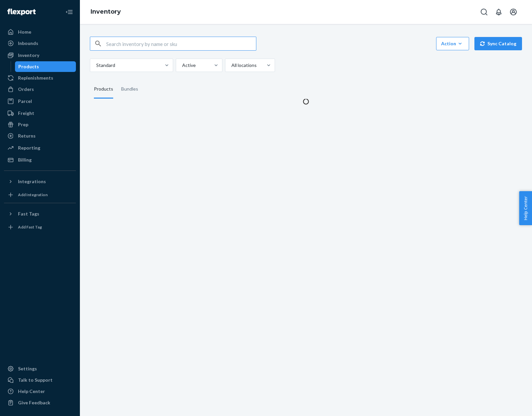  Describe the element at coordinates (40, 195) in the screenshot. I see `a: Add Integration` at that location.